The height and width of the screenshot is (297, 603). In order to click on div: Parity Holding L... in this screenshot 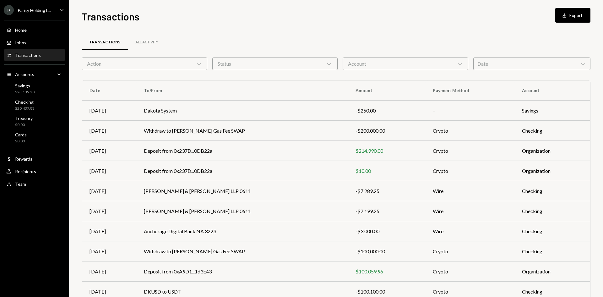, I will do `click(34, 10)`.